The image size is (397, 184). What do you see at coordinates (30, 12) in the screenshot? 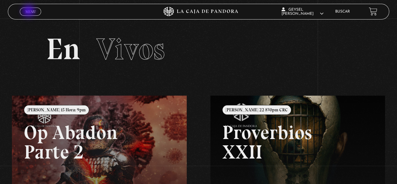
I see `span: Menu` at bounding box center [30, 12].